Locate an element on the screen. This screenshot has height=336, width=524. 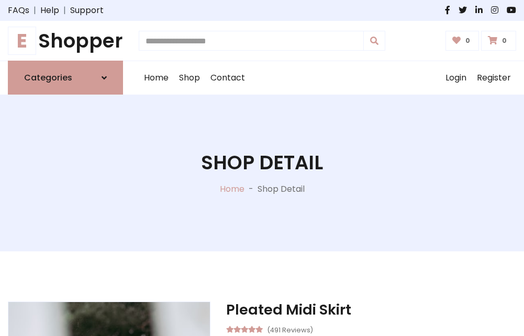
h1: Shop Detail is located at coordinates (262, 163).